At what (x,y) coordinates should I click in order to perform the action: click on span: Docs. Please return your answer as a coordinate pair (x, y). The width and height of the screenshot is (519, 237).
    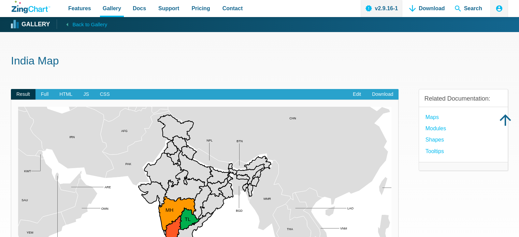
    Looking at the image, I should click on (139, 8).